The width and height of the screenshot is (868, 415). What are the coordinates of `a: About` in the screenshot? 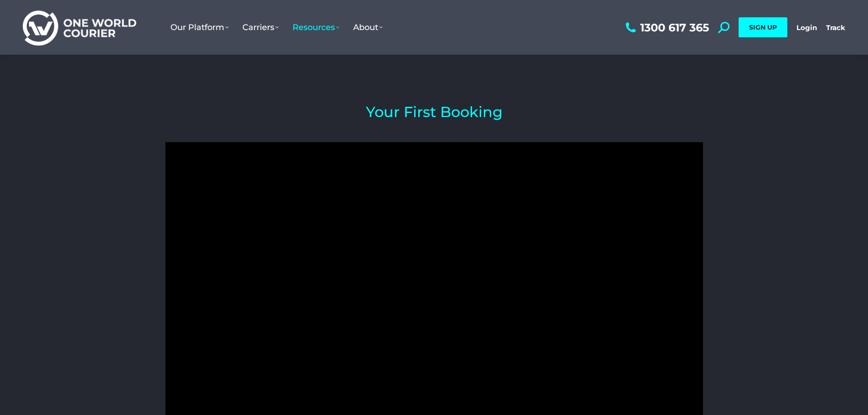 It's located at (368, 28).